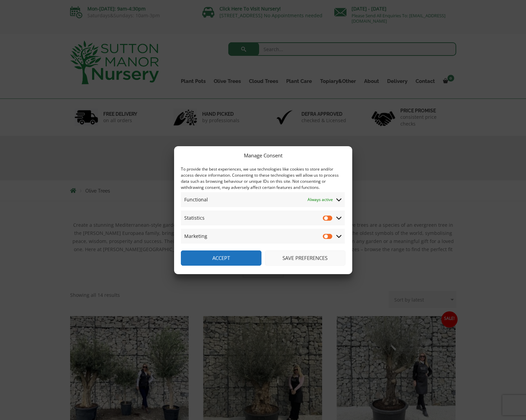  I want to click on button: Accept, so click(221, 258).